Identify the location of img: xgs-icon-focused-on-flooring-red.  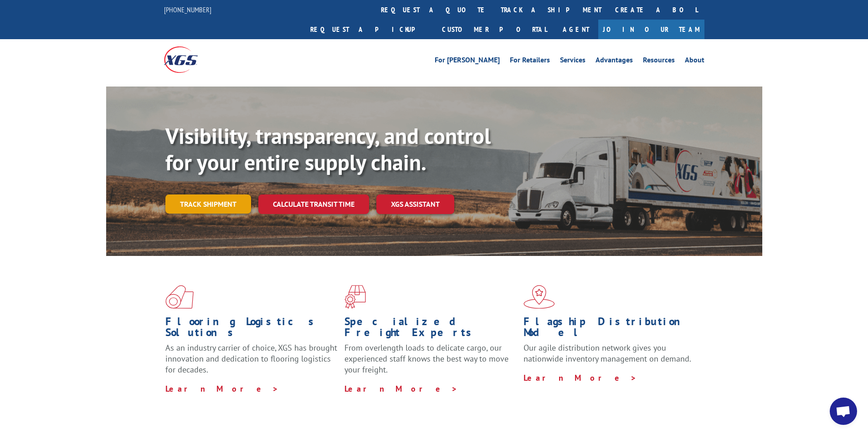
(355, 297).